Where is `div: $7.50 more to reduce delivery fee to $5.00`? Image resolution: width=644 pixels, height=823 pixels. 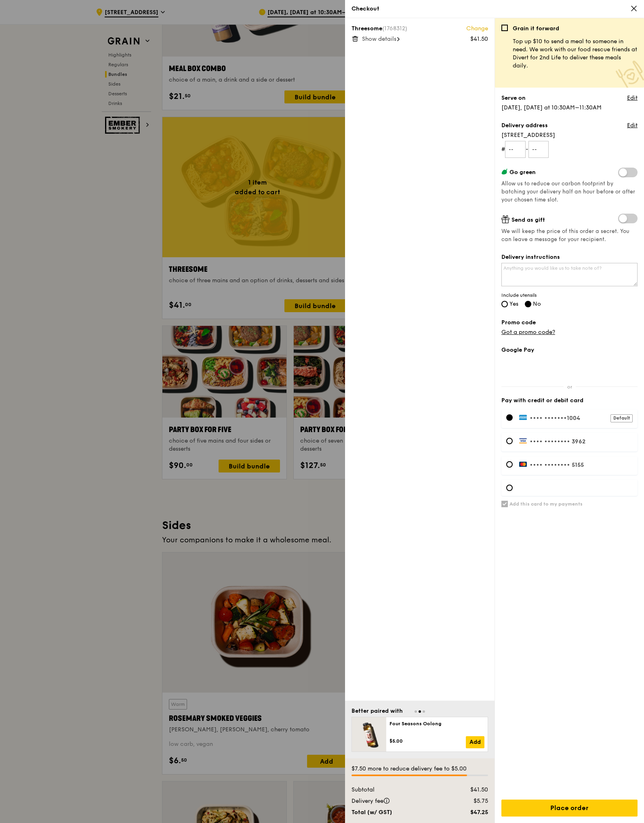 div: $7.50 more to reduce delivery fee to $5.00 is located at coordinates (420, 769).